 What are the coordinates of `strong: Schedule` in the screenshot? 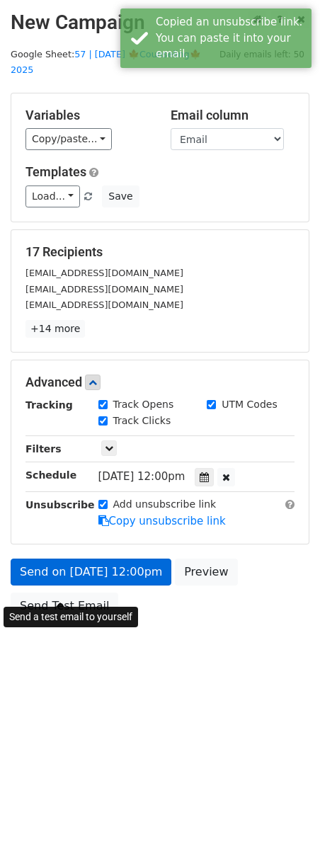 It's located at (51, 475).